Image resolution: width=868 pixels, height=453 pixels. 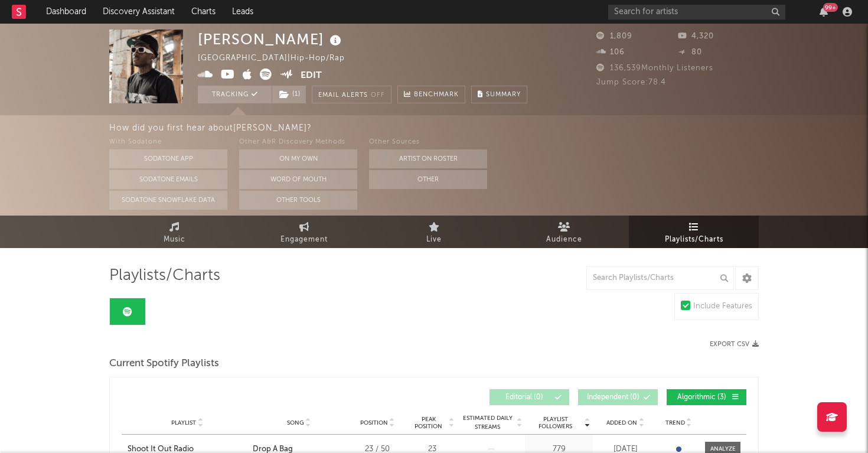 I want to click on button: Edit, so click(x=311, y=76).